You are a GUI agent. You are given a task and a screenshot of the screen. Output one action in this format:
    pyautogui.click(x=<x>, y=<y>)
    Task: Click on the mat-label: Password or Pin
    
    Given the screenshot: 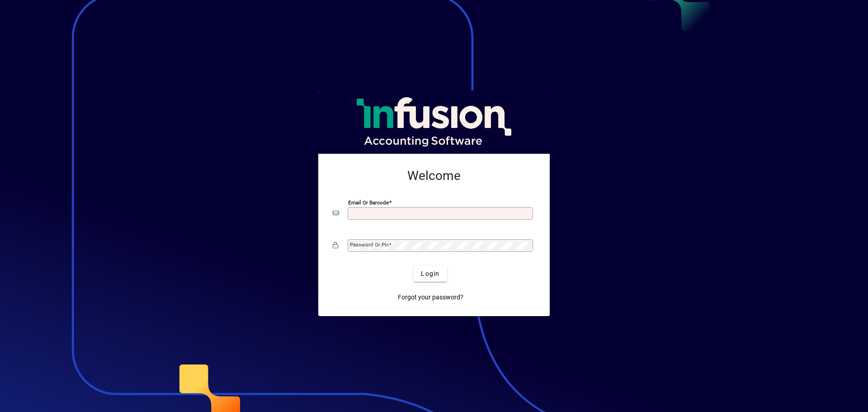 What is the action you would take?
    pyautogui.click(x=369, y=245)
    